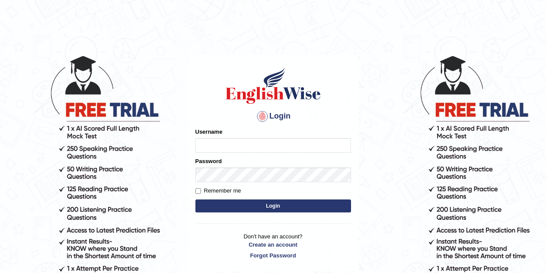 This screenshot has width=546, height=273. Describe the element at coordinates (273, 206) in the screenshot. I see `button: Login` at that location.